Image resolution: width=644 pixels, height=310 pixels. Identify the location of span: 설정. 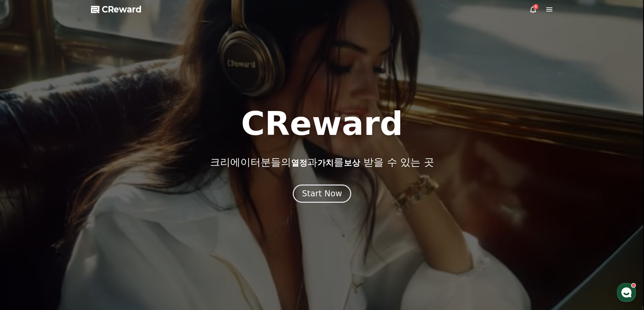
(108, 227).